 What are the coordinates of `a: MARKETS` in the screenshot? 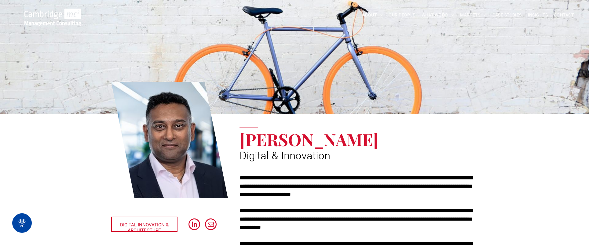 It's located at (473, 15).